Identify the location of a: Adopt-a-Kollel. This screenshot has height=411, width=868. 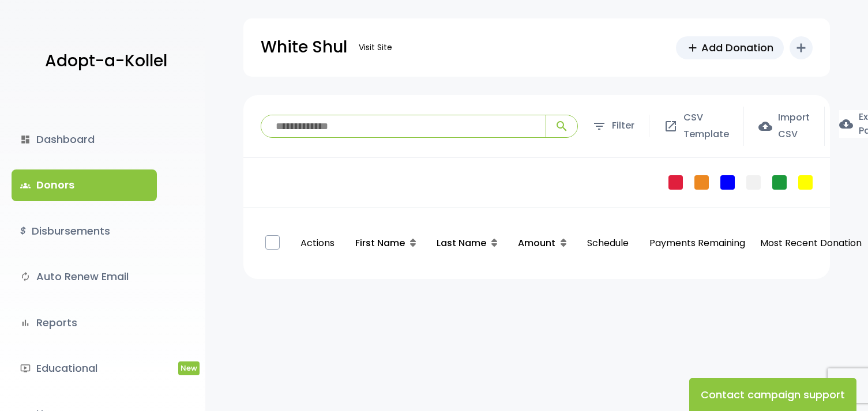
(103, 61).